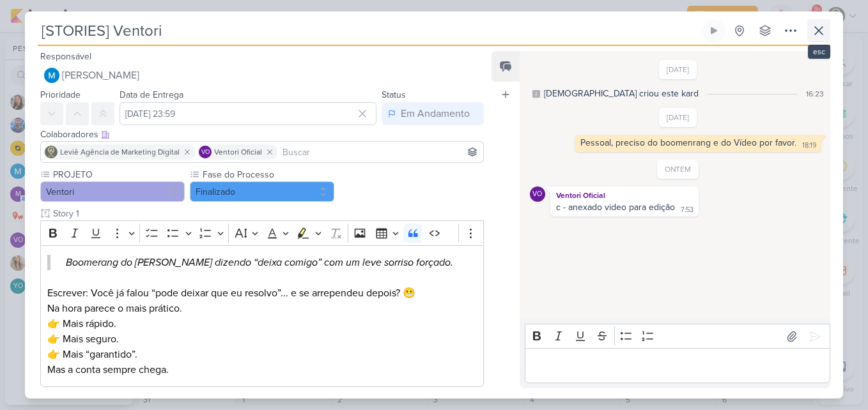  I want to click on div: Colaboradores, so click(262, 134).